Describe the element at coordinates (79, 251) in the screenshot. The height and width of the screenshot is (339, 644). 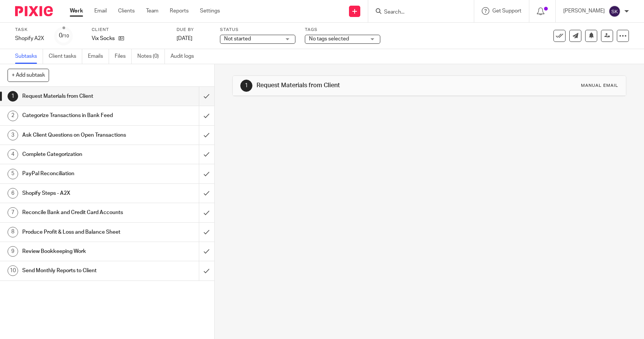
I see `h1: Review Bookkeeping Work` at that location.